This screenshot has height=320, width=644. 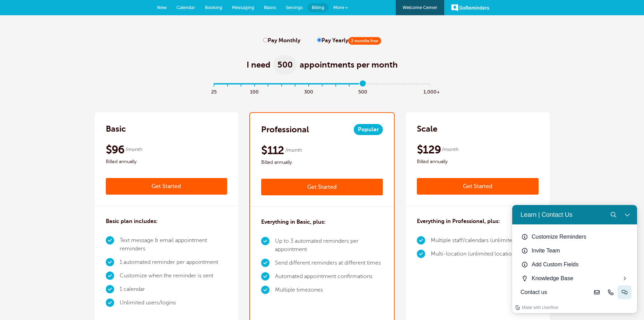 What do you see at coordinates (475, 240) in the screenshot?
I see `li: Multiple staff/calendars (unlimited)` at bounding box center [475, 240].